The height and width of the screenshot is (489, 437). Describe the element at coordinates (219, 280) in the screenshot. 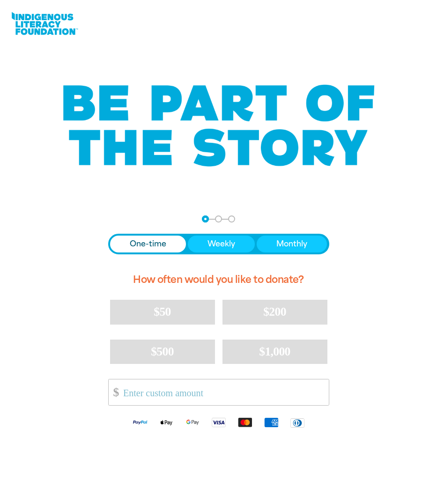

I see `h2: How often would you like to donate?` at that location.